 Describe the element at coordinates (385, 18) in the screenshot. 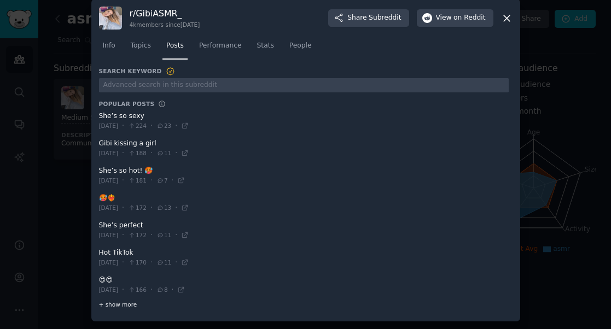

I see `span: Subreddit` at that location.